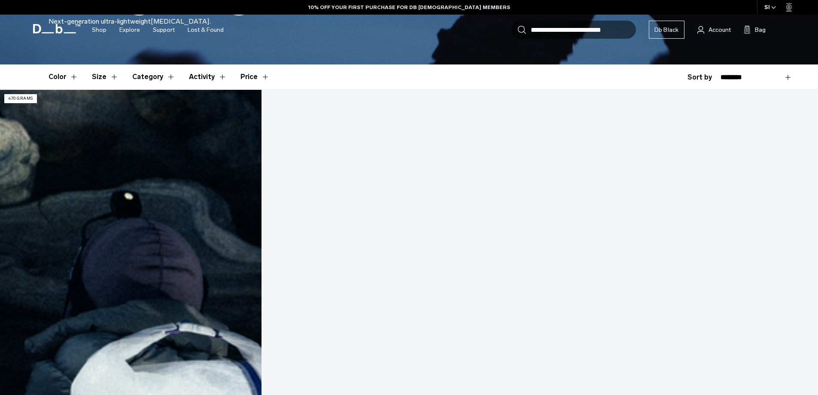 The width and height of the screenshot is (818, 395). Describe the element at coordinates (666, 30) in the screenshot. I see `a: Db Black` at that location.